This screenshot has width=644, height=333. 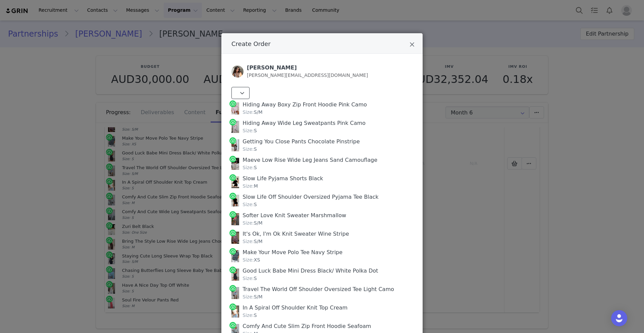 What do you see at coordinates (235, 146) in the screenshot?
I see `img: white-fox-getting-you-close-pants-chocolate-pinstripe-brown-10.9.25-01.jpg` at bounding box center [235, 146].